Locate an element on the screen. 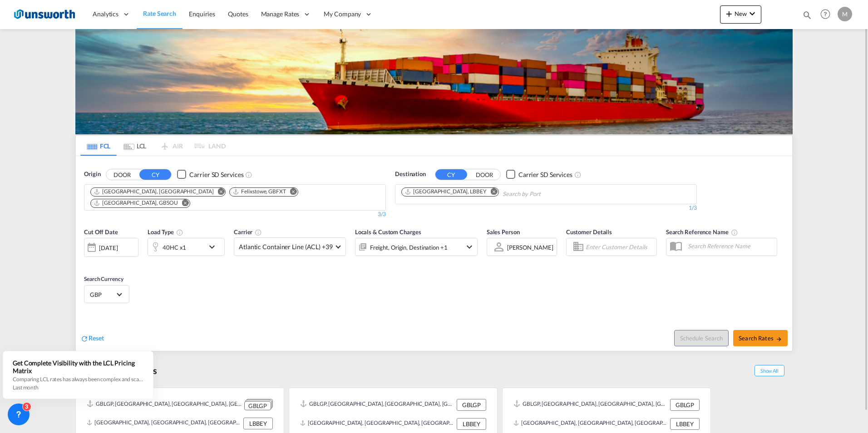 The width and height of the screenshot is (868, 433). div: icon-refreshReset is located at coordinates (92, 339).